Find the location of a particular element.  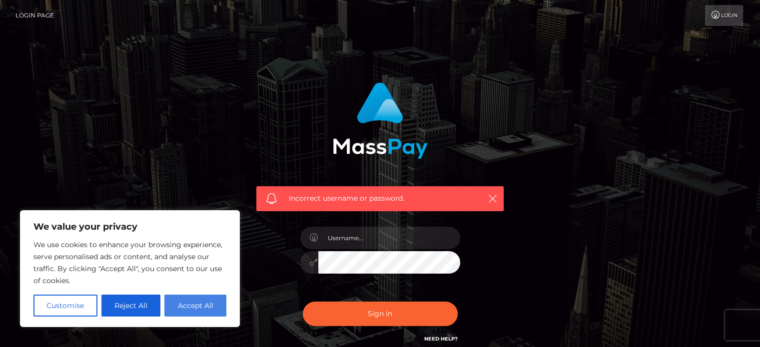

button: Accept All is located at coordinates (195, 306).